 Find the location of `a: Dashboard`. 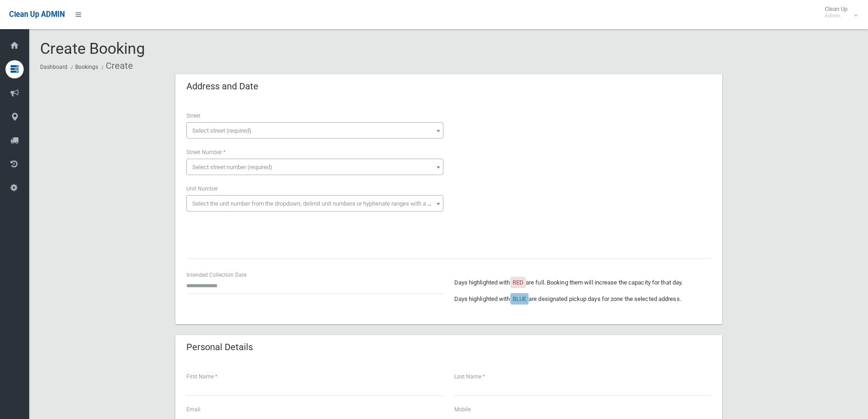

a: Dashboard is located at coordinates (54, 67).